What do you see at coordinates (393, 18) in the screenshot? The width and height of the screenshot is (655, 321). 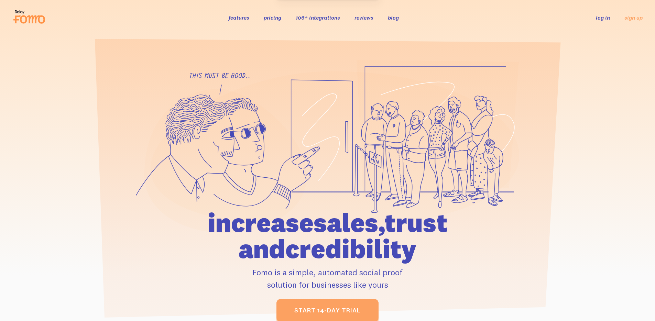 I see `a: blog` at bounding box center [393, 18].